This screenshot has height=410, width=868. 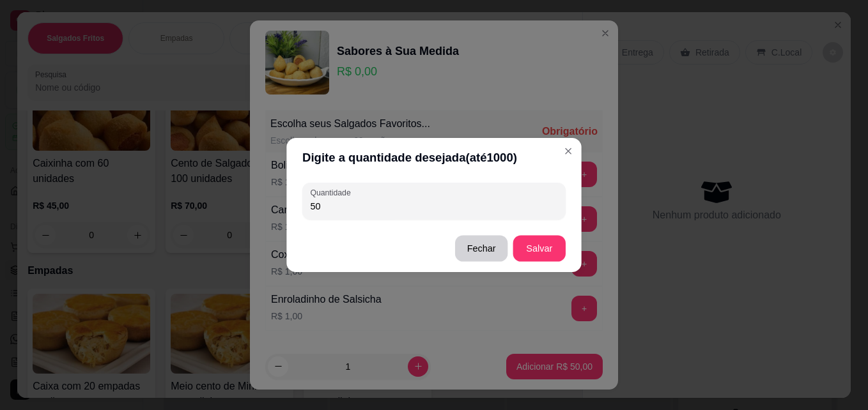 I want to click on span: (até 1000 ), so click(x=491, y=157).